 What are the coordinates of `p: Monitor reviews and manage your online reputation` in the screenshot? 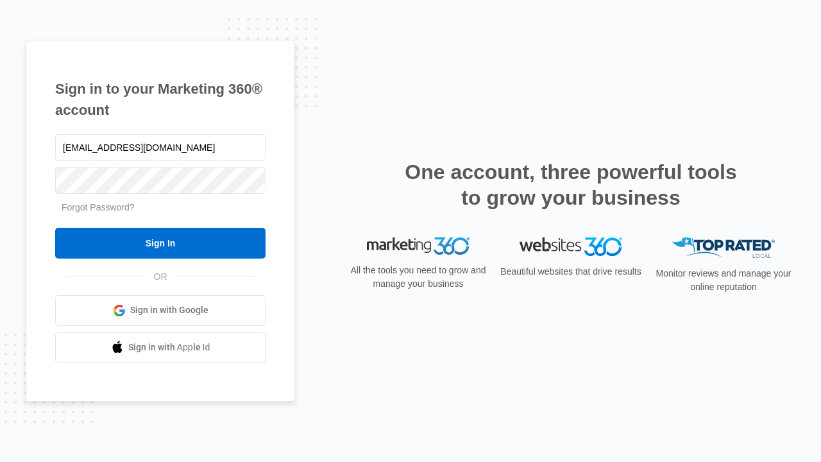 It's located at (724, 280).